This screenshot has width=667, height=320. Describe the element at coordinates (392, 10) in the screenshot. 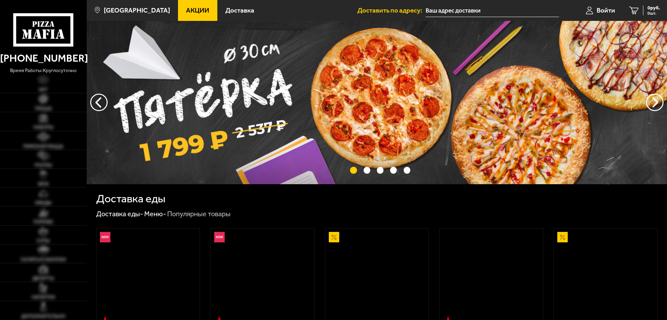

I see `span: Доставить по адресу:` at that location.